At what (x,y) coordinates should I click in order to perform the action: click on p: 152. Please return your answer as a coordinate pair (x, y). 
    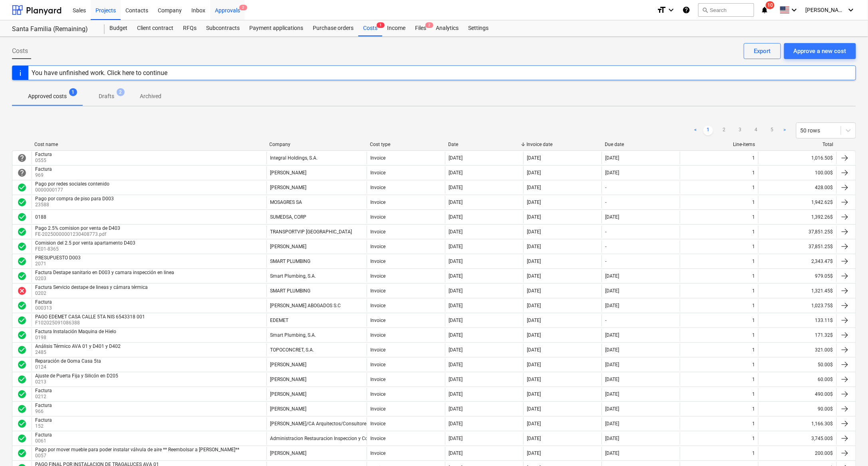
    Looking at the image, I should click on (44, 427).